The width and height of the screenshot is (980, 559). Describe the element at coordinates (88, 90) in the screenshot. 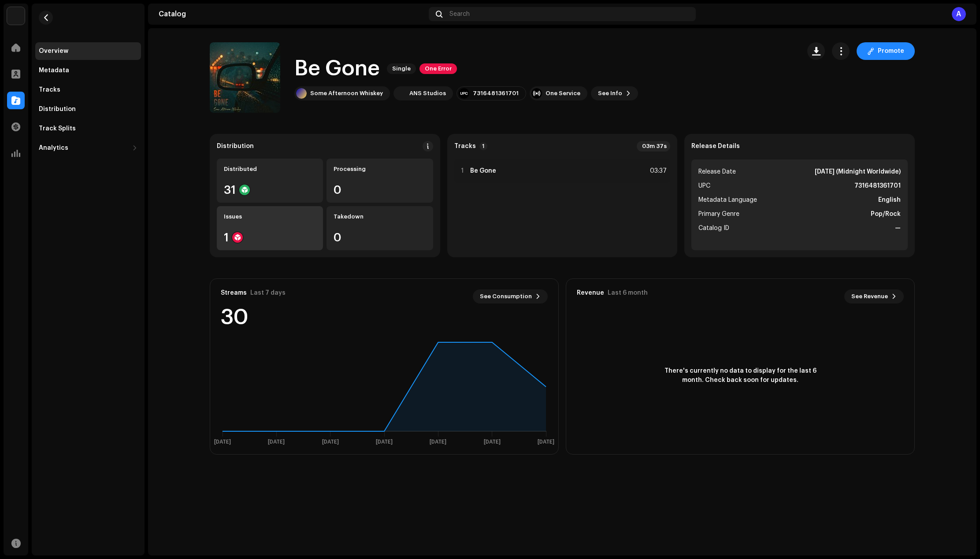

I see `re-m-nav-item: Tracks` at that location.